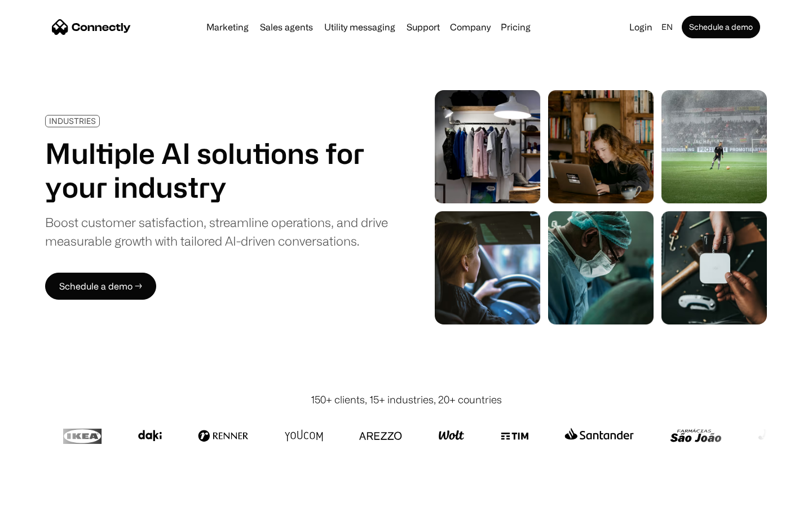 The image size is (812, 507). What do you see at coordinates (45, 495) in the screenshot?
I see `ul: Language list` at bounding box center [45, 495].